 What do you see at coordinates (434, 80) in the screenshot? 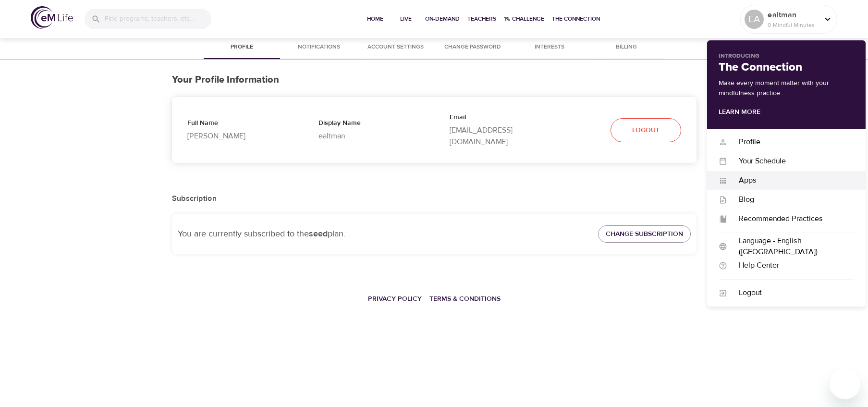
I see `h3: Your Profile Information` at bounding box center [434, 80].